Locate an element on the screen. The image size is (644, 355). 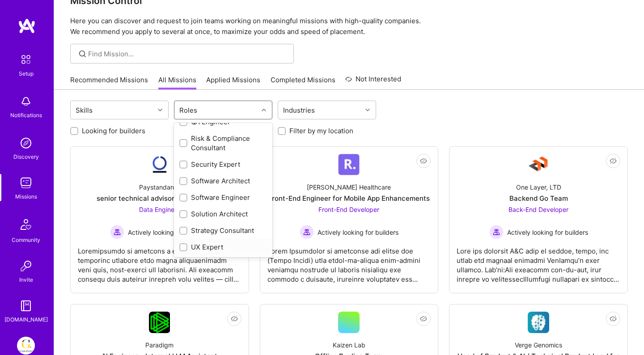
div: Backend Go Team is located at coordinates (539, 198).